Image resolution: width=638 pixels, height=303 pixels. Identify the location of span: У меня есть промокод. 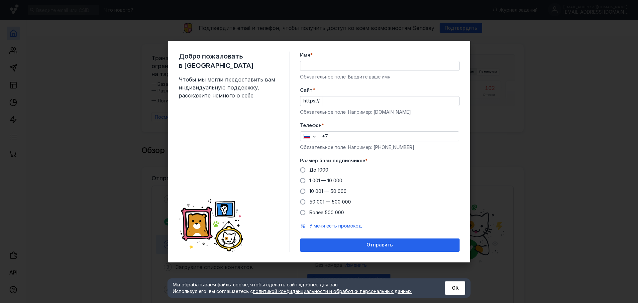
(336, 225).